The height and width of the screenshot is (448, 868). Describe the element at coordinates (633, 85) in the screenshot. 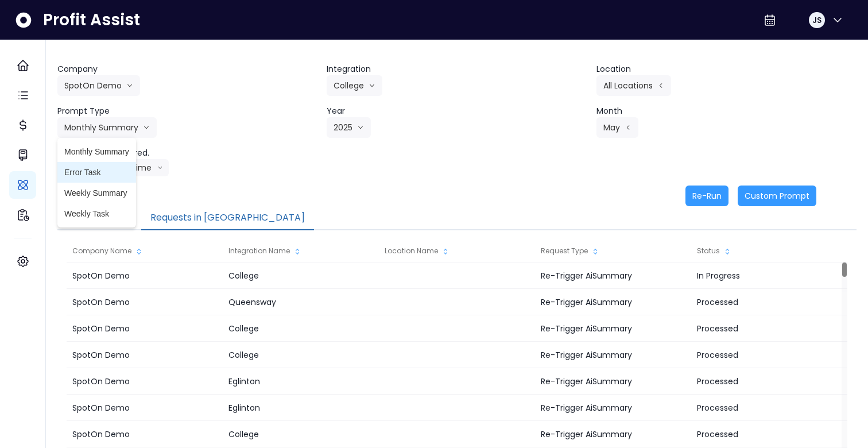

I see `button: All Locationsarrow left line` at that location.